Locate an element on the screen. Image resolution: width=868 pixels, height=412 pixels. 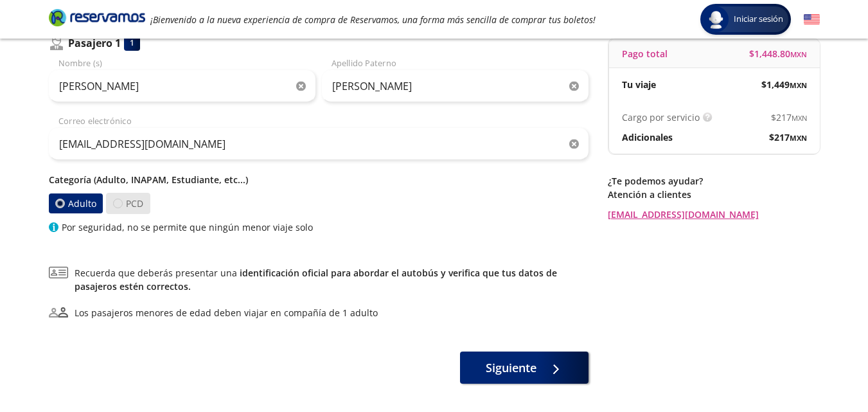
p: Pago total is located at coordinates (644, 53).